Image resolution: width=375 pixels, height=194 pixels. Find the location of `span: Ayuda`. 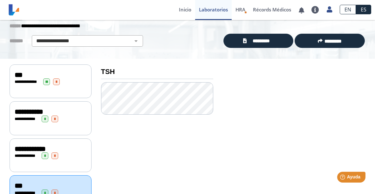

span: Ayuda is located at coordinates (35, 8).